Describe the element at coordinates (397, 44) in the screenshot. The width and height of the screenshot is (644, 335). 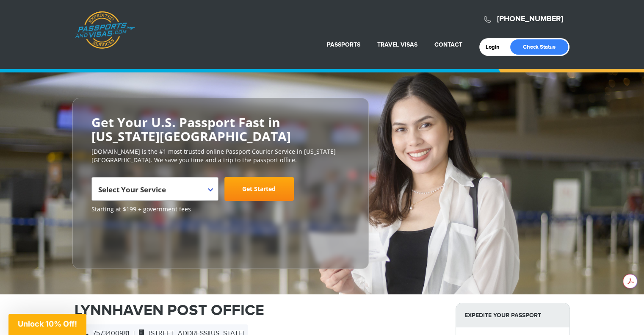
I see `a: Travel Visas` at that location.